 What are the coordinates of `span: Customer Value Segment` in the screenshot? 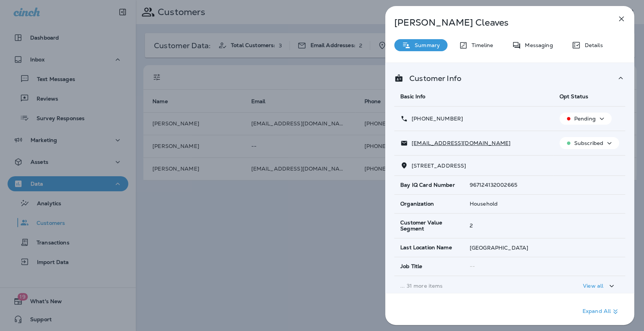 It's located at (429, 226).